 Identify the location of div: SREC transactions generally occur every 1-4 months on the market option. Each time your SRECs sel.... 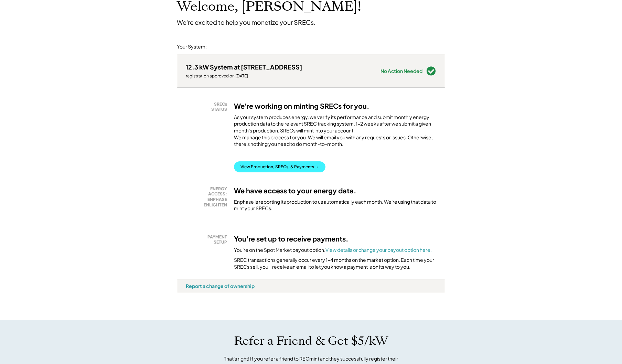
(335, 263).